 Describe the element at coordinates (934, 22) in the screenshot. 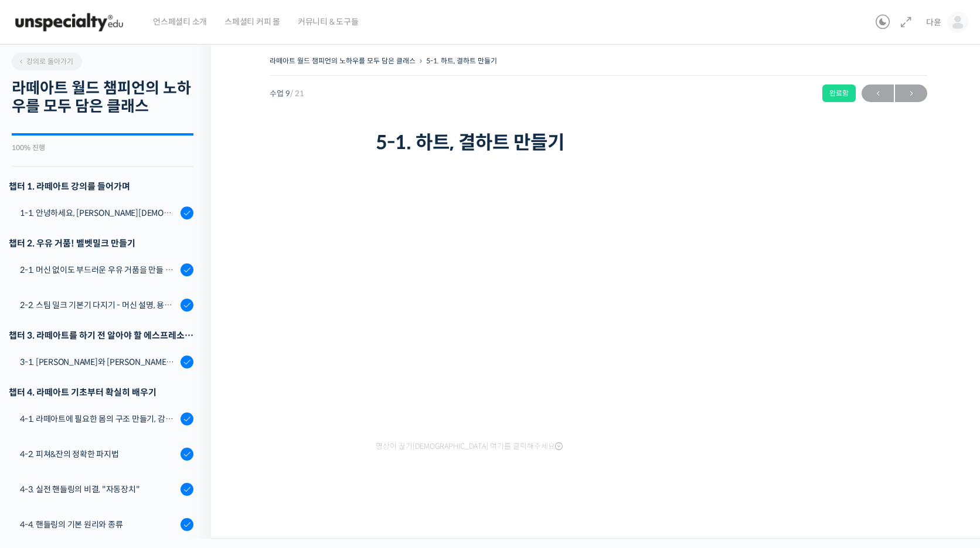

I see `span: 다윤` at that location.